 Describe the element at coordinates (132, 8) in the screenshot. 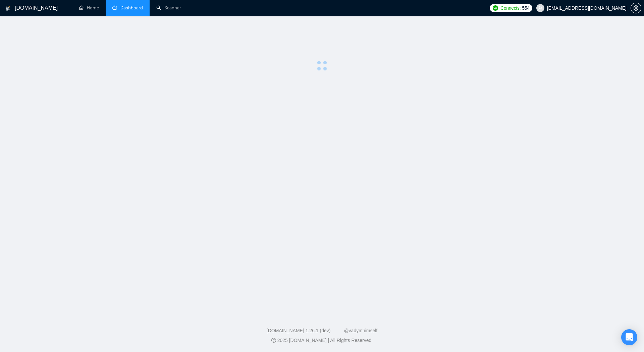

I see `span: Dashboard` at that location.